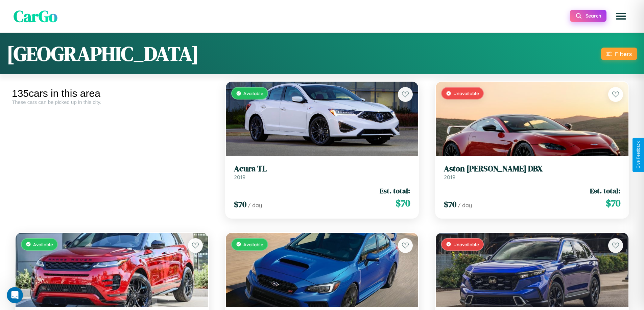  Describe the element at coordinates (619, 54) in the screenshot. I see `button: Filters` at that location.